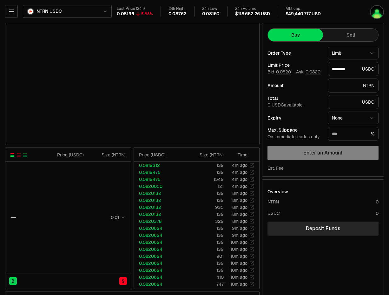 The image size is (389, 295). I want to click on img: AB, so click(377, 12).